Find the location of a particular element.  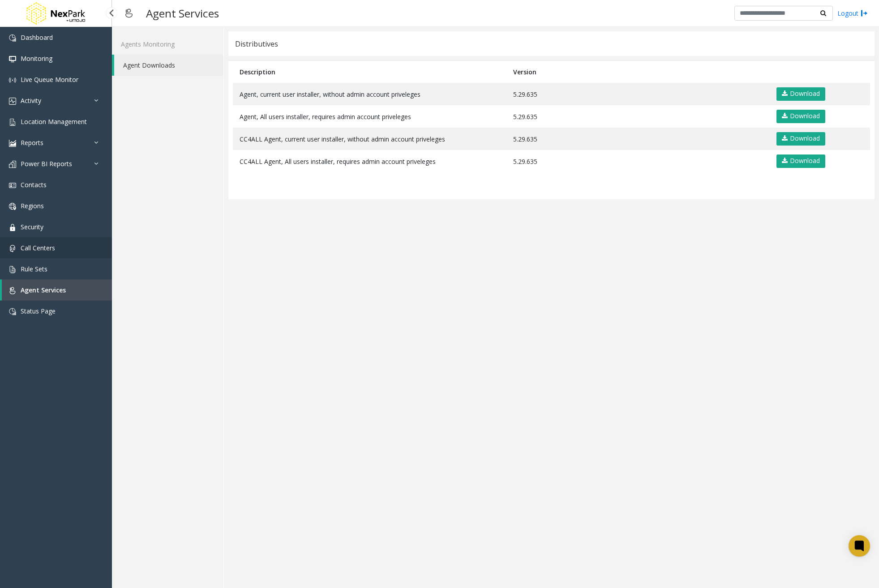

span: Rule Sets is located at coordinates (34, 268).